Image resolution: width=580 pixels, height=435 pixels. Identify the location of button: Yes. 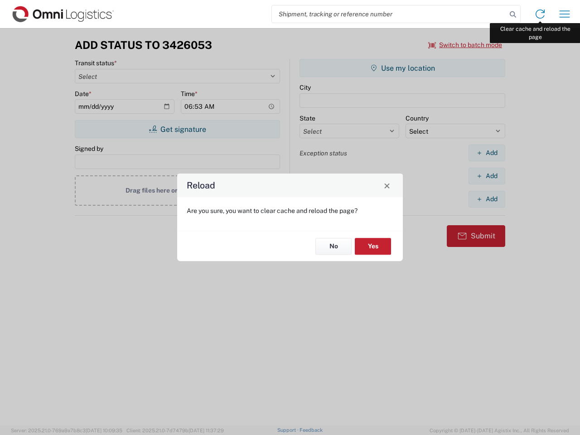
(373, 246).